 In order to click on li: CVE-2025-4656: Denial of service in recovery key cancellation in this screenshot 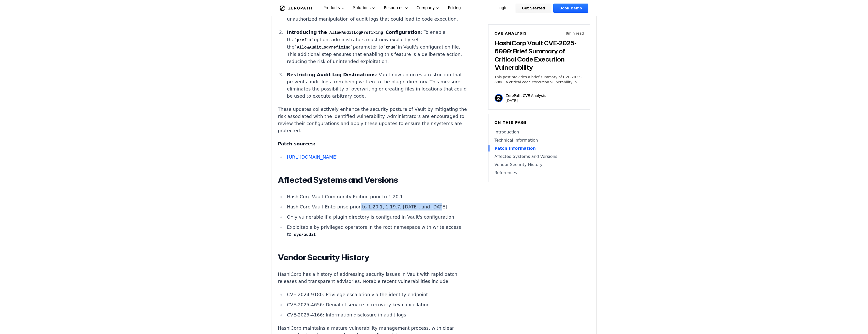, I will do `click(376, 304)`.